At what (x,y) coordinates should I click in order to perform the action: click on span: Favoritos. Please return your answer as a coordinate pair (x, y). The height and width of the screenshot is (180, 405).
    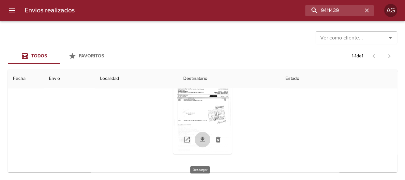
    Looking at the image, I should click on (91, 56).